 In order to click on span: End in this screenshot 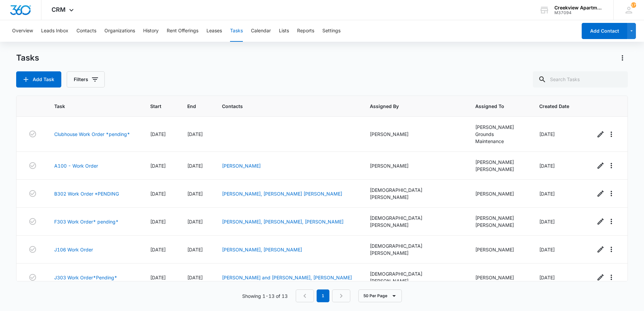, I will do `click(192, 106)`.